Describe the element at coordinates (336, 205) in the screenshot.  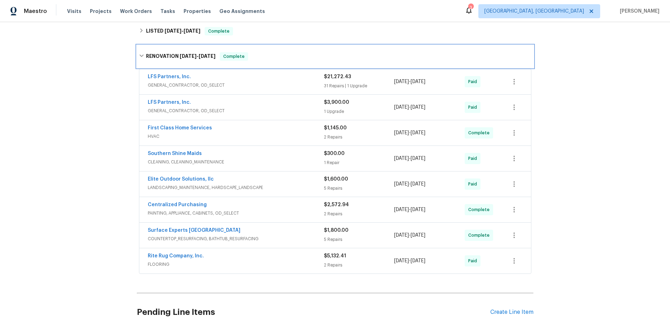
I see `span: $2,572.94` at that location.